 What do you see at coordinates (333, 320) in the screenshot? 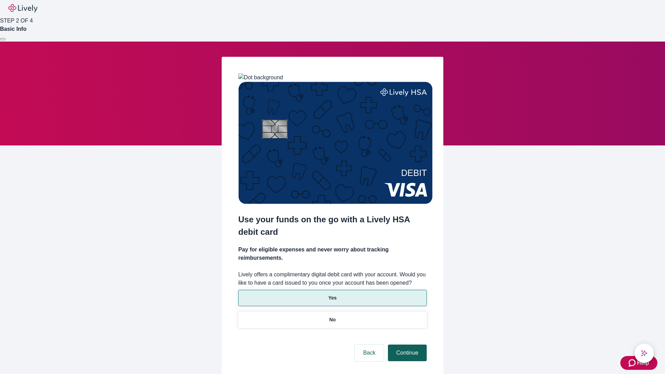
I see `p: No` at bounding box center [333, 320].